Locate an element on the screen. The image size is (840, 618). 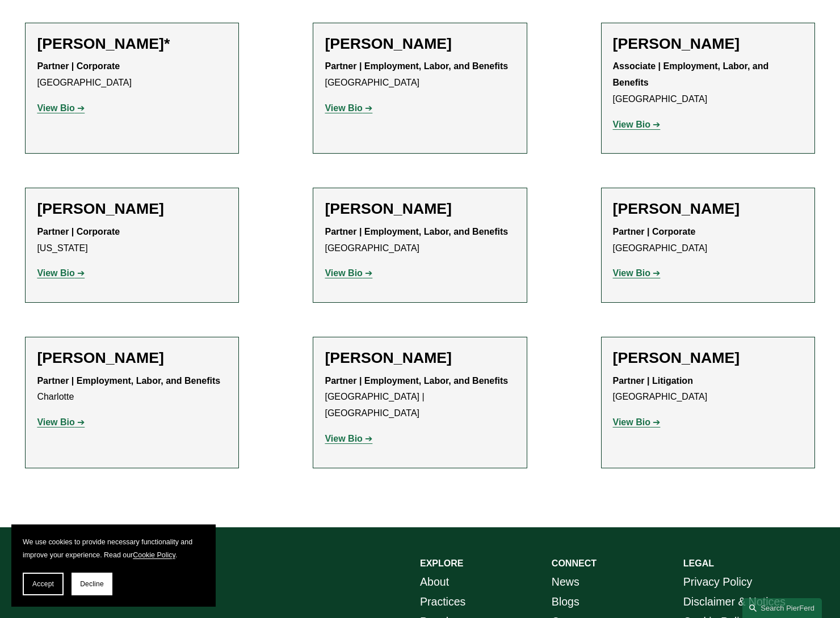
span: Accept is located at coordinates (43, 584).